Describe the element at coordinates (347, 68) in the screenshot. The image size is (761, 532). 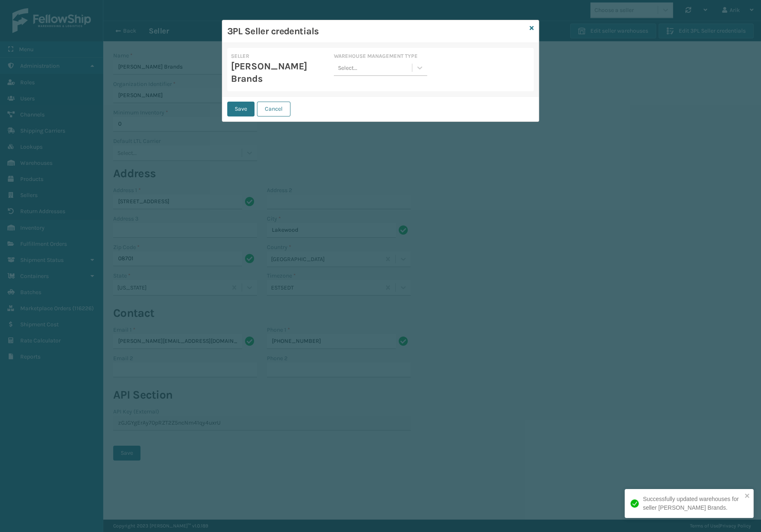
I see `div: Select...` at that location.